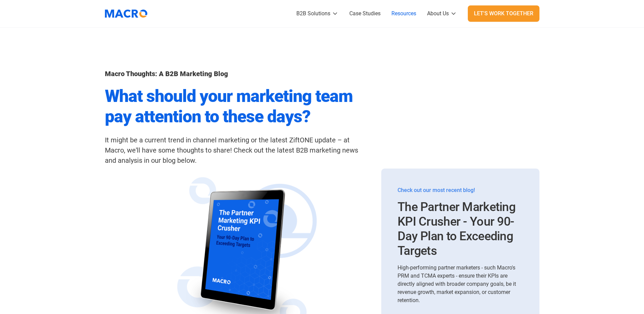  What do you see at coordinates (460, 284) in the screenshot?
I see `div: High-performing partner marketers - such Macro's PRM and TCMA experts - ensure their KPIs are dir...` at bounding box center [460, 284].